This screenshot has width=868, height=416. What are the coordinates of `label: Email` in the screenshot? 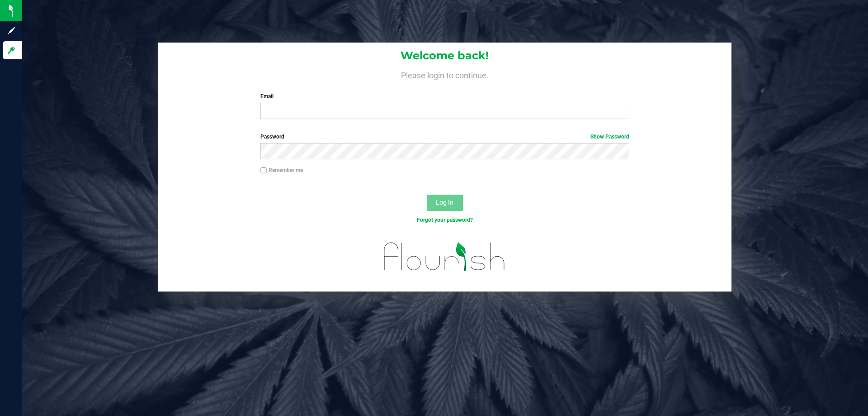 It's located at (444, 97).